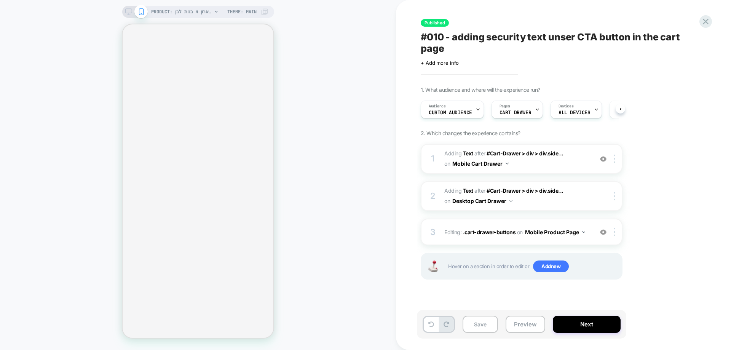 This screenshot has height=350, width=731. I want to click on span: PRODUCT: חולצת טריקו קצרה צווארון וי בנות לבן [product 63], so click(182, 12).